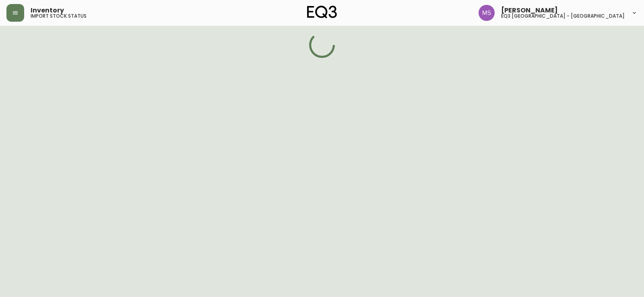 Image resolution: width=644 pixels, height=297 pixels. I want to click on h5: import stock status, so click(58, 16).